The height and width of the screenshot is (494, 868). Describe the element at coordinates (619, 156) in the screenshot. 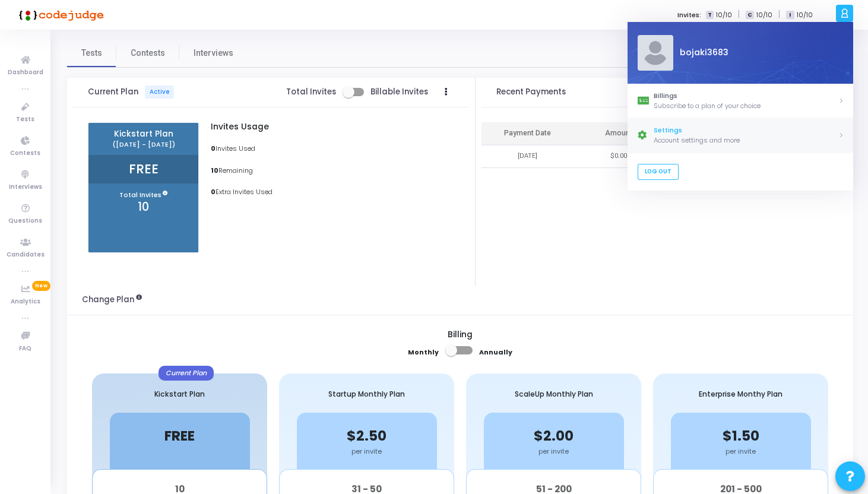

I see `div: $0.00` at that location.